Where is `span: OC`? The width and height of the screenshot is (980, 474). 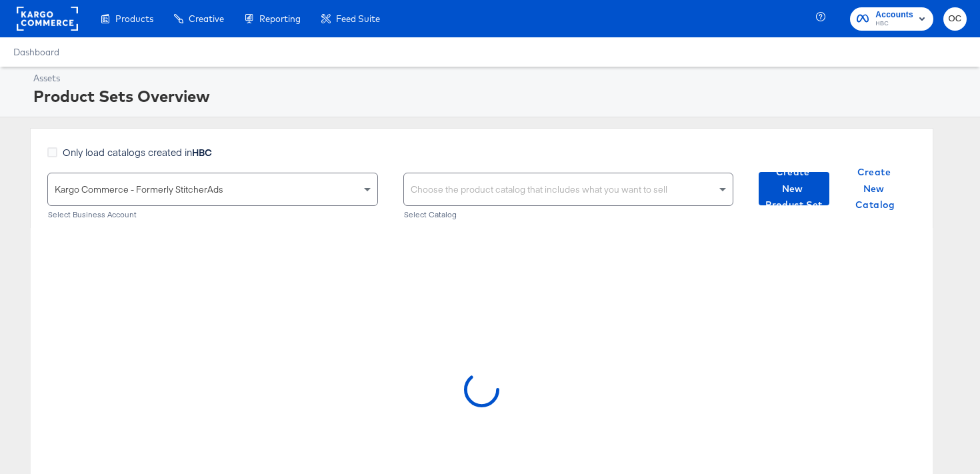 span: OC is located at coordinates (954, 18).